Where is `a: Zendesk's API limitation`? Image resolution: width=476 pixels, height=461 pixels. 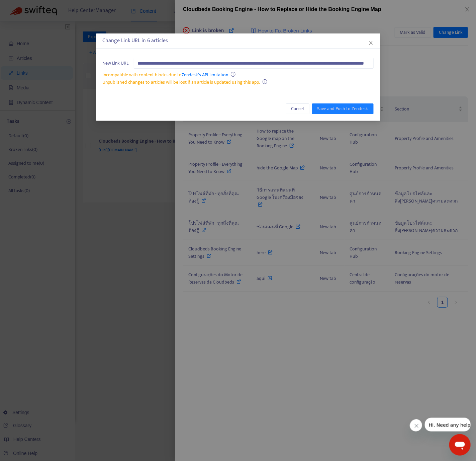
a: Zendesk's API limitation is located at coordinates (205, 74).